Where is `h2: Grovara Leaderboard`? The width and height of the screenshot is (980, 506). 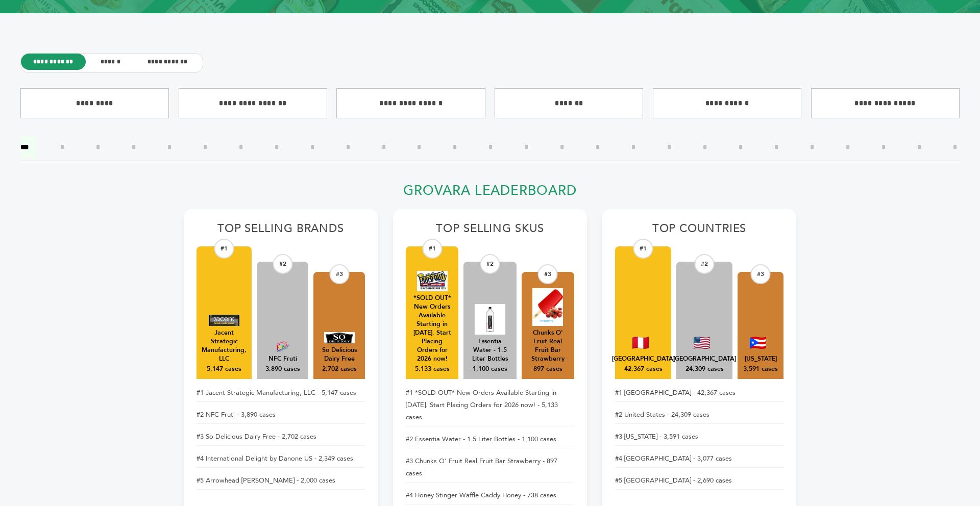 h2: Grovara Leaderboard is located at coordinates (490, 193).